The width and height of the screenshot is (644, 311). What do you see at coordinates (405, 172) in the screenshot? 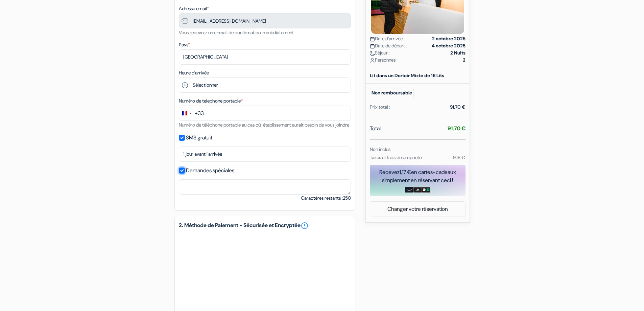
I see `span: 1,17 €` at bounding box center [405, 172].